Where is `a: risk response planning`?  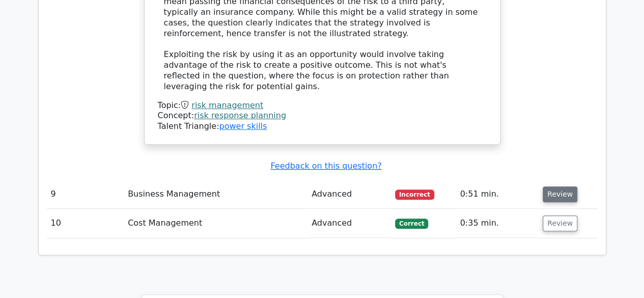
a: risk response planning is located at coordinates (240, 115).